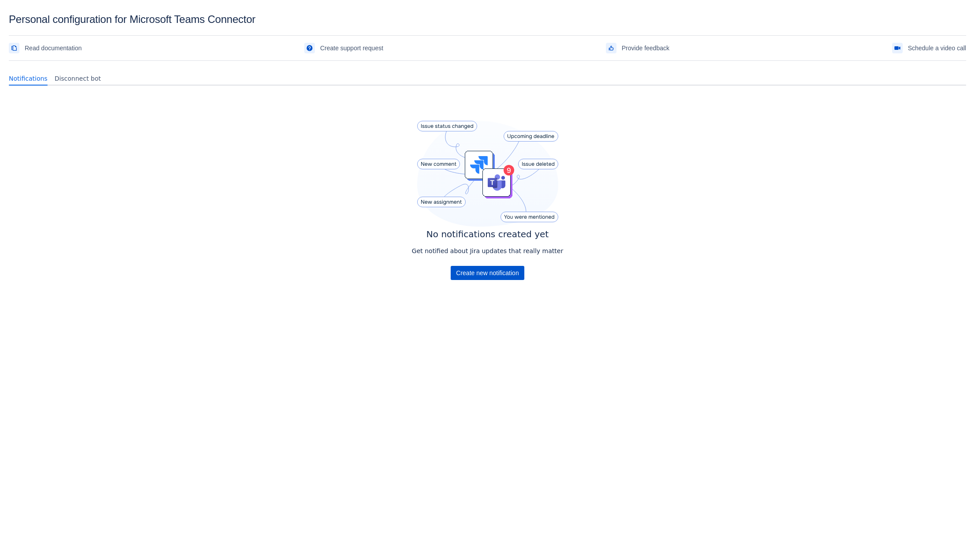 The image size is (975, 560). What do you see at coordinates (611, 48) in the screenshot?
I see `span: feedback` at bounding box center [611, 48].